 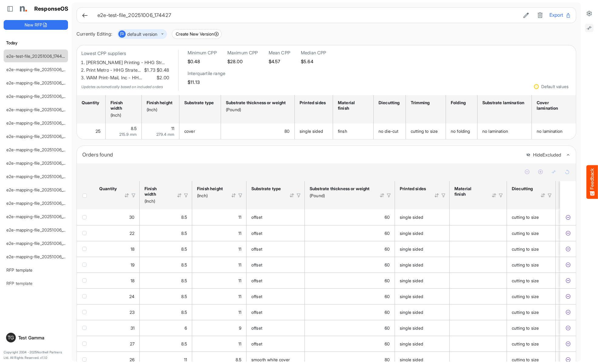 What do you see at coordinates (117, 217) in the screenshot?
I see `td: 30 is template cell Column Header httpsnorthellcomontologiesmapping-rulesorderhasquantity` at bounding box center [117, 217].